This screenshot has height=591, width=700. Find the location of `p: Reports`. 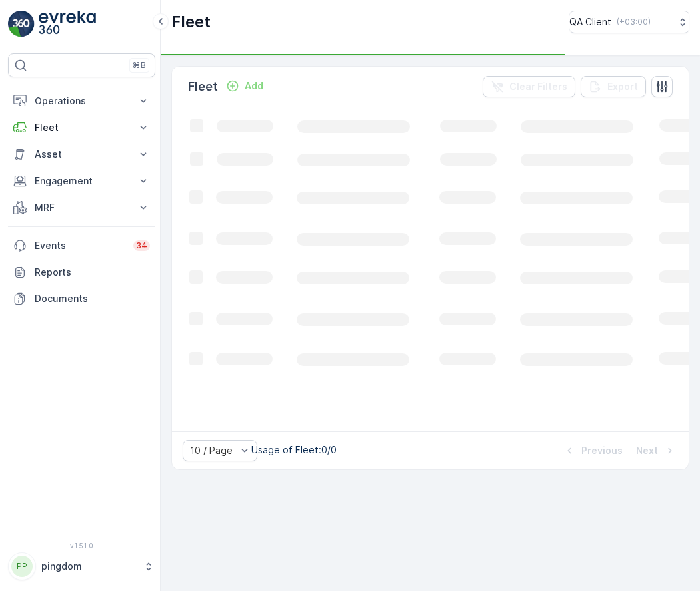

p: Reports is located at coordinates (92, 273).